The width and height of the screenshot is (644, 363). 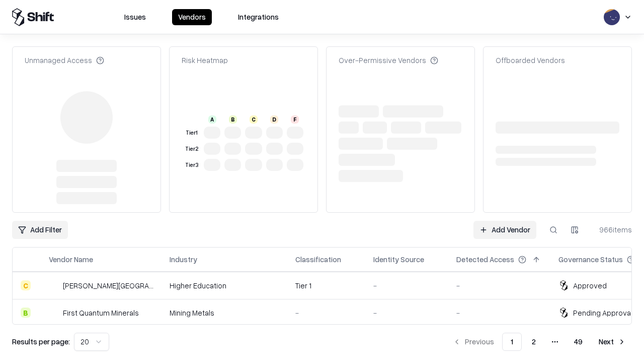 I want to click on div: Classification, so click(x=319, y=259).